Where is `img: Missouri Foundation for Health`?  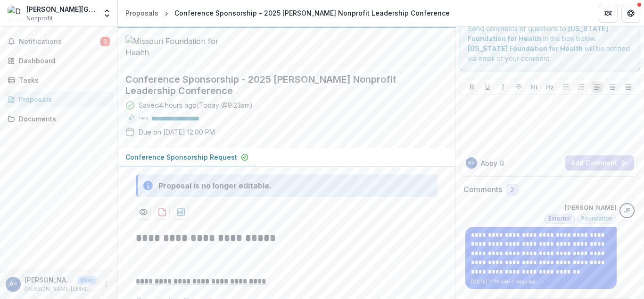 img: Missouri Foundation for Health is located at coordinates (173, 47).